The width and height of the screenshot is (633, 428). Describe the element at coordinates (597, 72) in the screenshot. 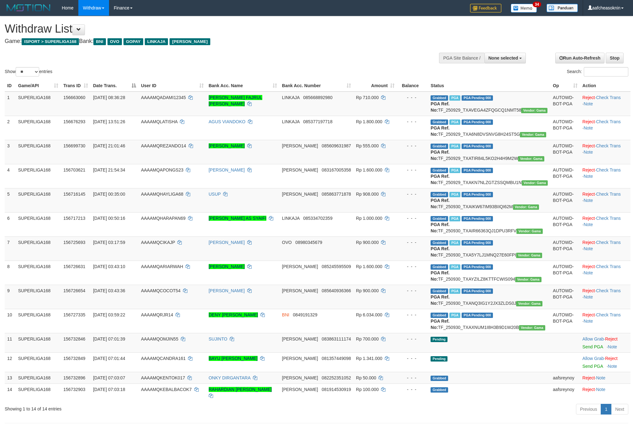

I see `label: Search:` at that location.